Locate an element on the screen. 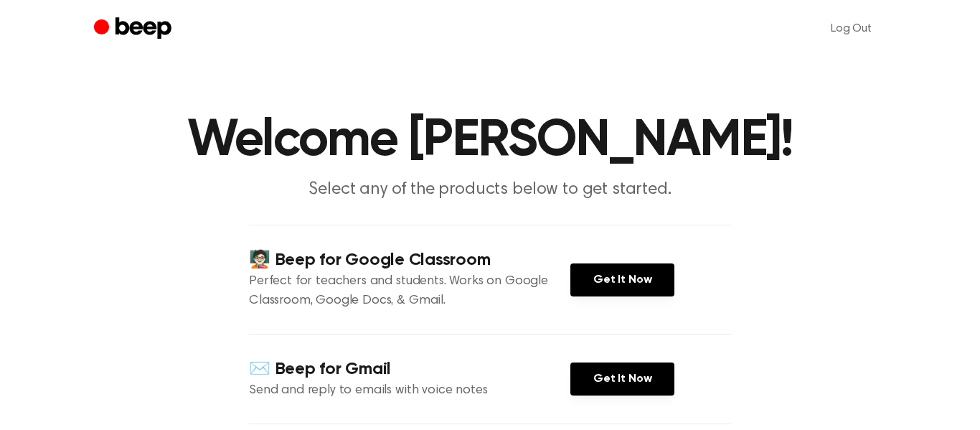  p: Send and reply to emails with voice notes is located at coordinates (410, 391).